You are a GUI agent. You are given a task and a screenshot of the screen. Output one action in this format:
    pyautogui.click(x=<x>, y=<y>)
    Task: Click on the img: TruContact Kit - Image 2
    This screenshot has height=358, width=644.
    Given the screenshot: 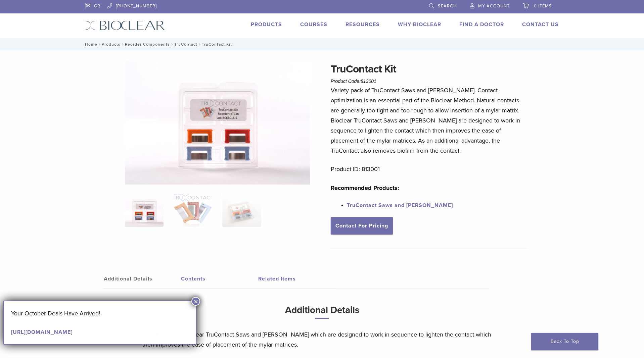 What is the action you would take?
    pyautogui.click(x=193, y=210)
    